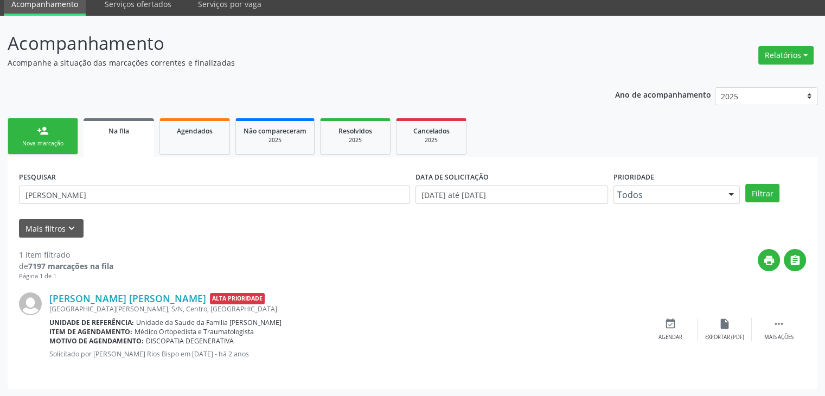 The width and height of the screenshot is (825, 396). Describe the element at coordinates (66, 254) in the screenshot. I see `div: 1 item filtrado` at that location.